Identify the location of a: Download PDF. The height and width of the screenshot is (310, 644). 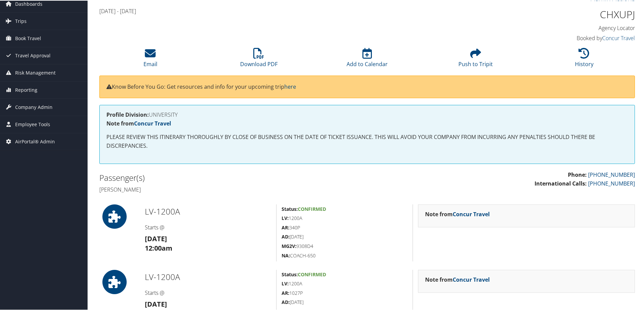
(259, 59).